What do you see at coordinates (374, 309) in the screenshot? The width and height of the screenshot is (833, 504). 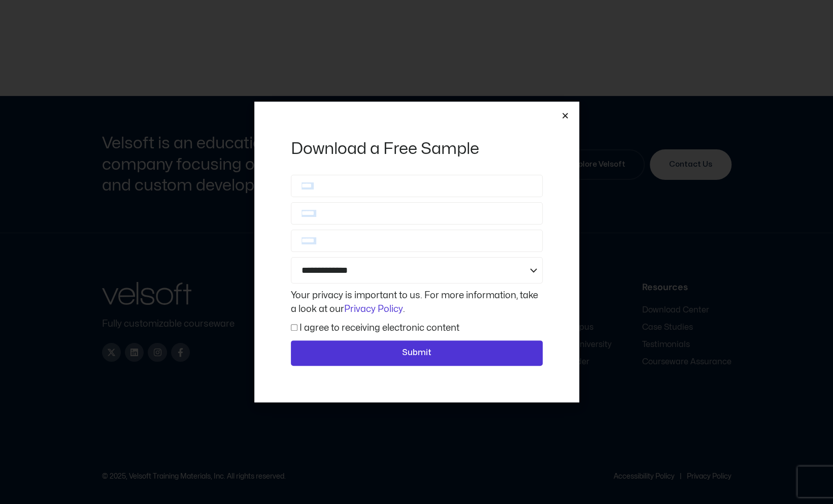 I see `a: Privacy Policy` at bounding box center [374, 309].